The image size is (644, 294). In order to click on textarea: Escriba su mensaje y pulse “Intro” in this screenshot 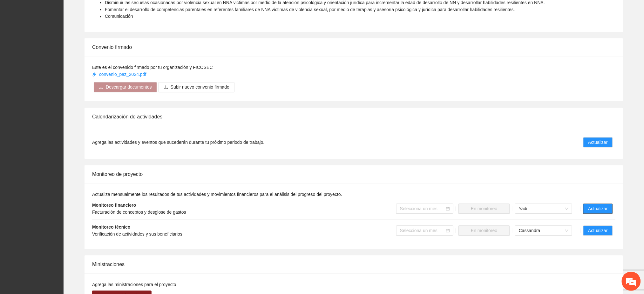, I will do `click(62, 185)`.